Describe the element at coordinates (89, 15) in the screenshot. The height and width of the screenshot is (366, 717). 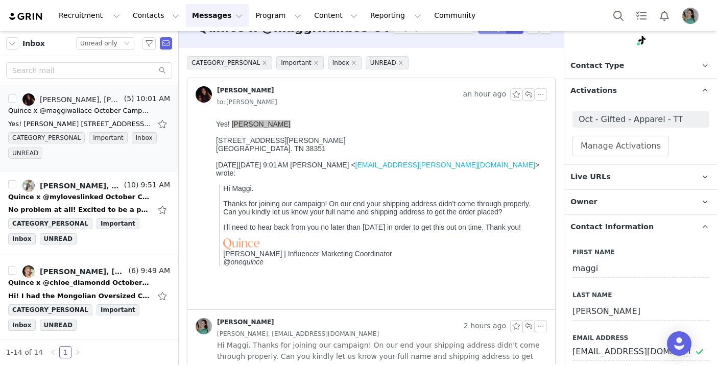
I see `button: Recruitment` at that location.